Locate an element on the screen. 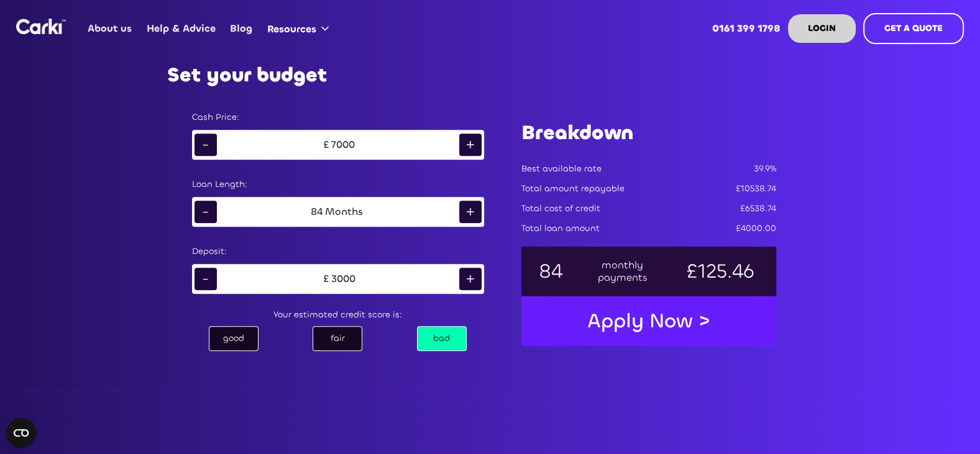  div: £125.46 is located at coordinates (719, 271).